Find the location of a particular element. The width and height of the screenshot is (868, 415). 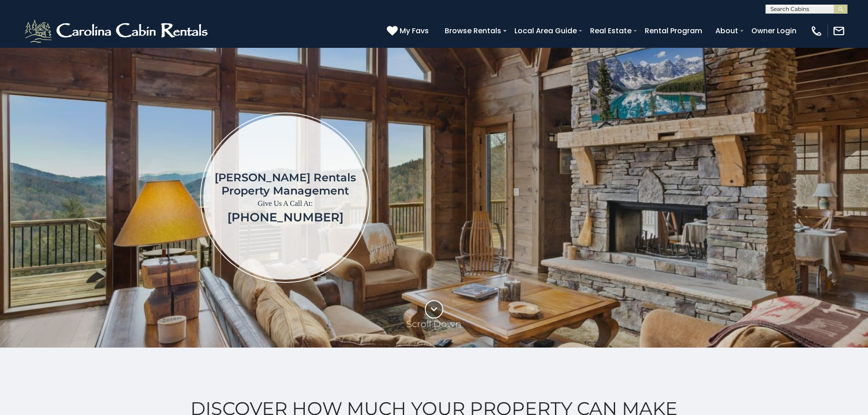

a: My Favs is located at coordinates (409, 31).